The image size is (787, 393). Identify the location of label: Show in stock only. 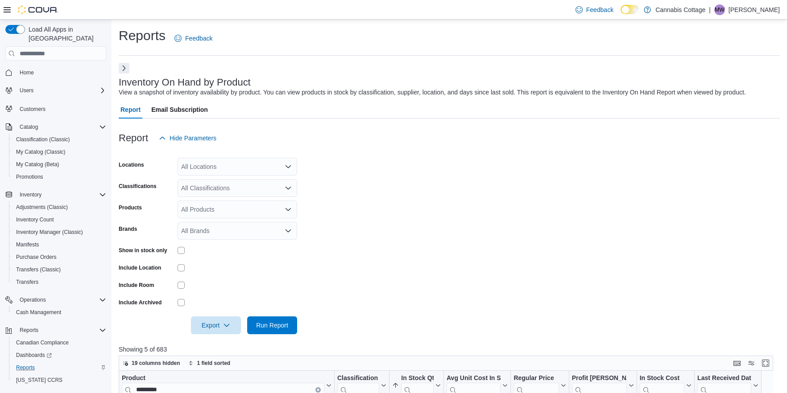
(143, 251).